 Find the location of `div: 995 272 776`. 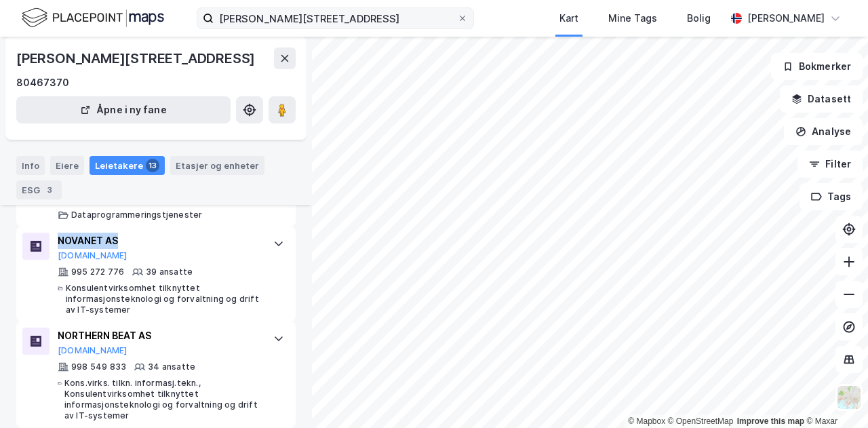

div: 995 272 776 is located at coordinates (98, 272).